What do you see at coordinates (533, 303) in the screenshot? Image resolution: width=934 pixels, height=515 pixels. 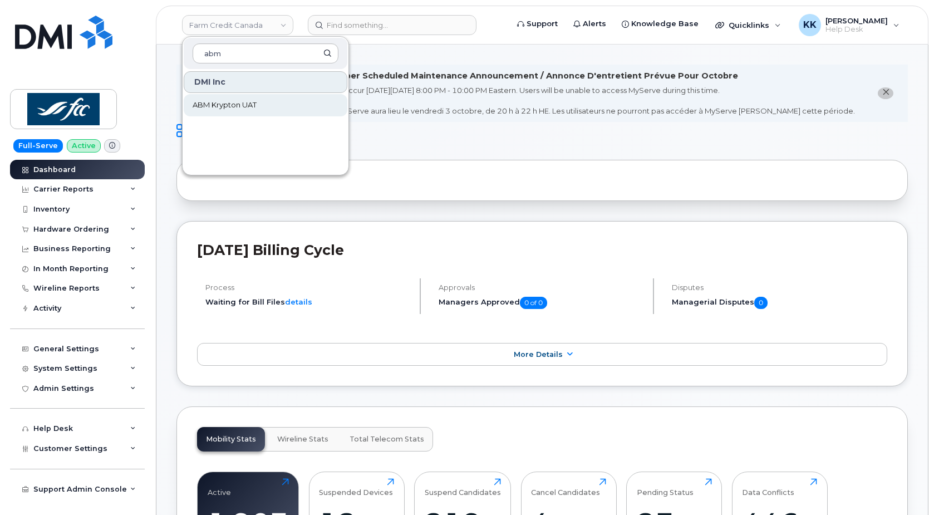 I see `span: 0 of 0` at bounding box center [533, 303].